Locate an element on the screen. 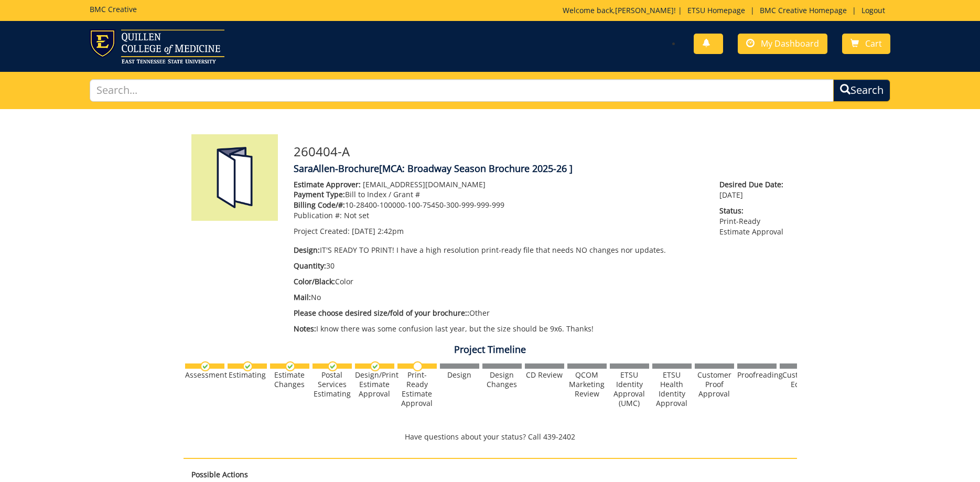  a: My Dashboard is located at coordinates (782, 43).